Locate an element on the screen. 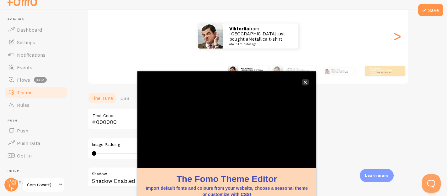  span: Events is located at coordinates (24, 67).